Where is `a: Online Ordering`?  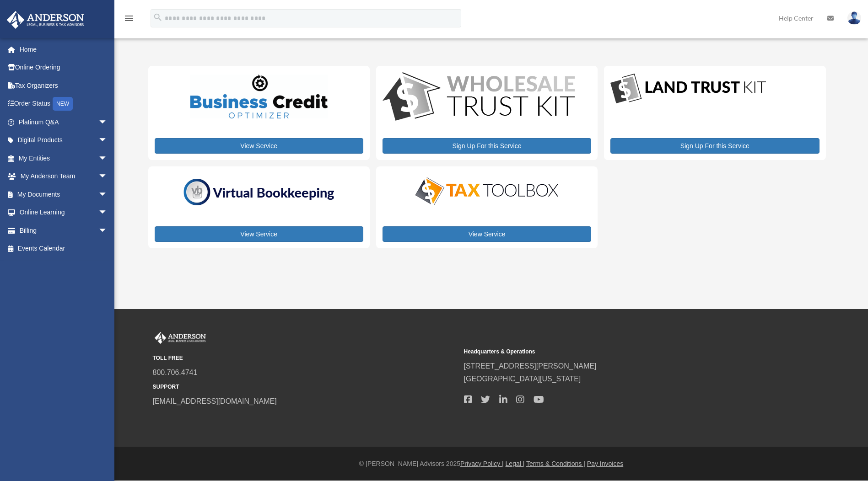 a: Online Ordering is located at coordinates (64, 67).